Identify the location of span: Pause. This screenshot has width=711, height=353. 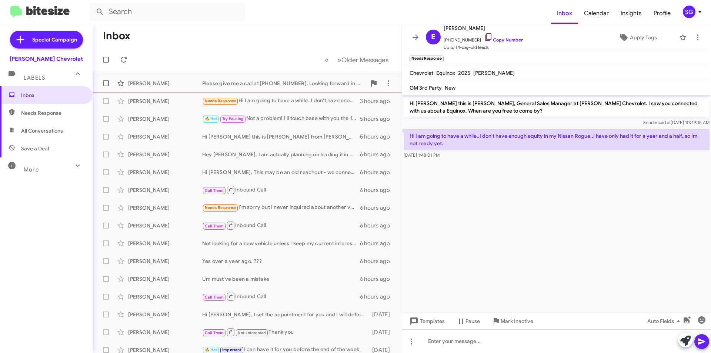
(473, 321).